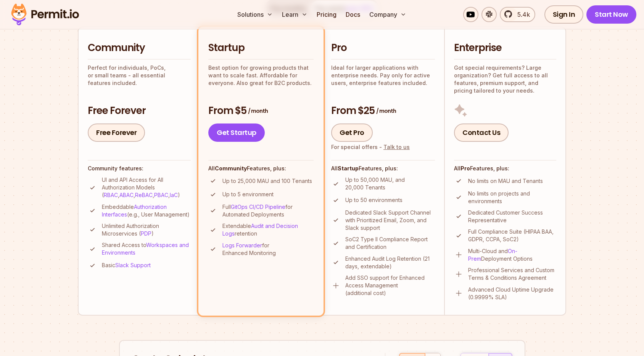  I want to click on p: Up to 50 environments, so click(374, 200).